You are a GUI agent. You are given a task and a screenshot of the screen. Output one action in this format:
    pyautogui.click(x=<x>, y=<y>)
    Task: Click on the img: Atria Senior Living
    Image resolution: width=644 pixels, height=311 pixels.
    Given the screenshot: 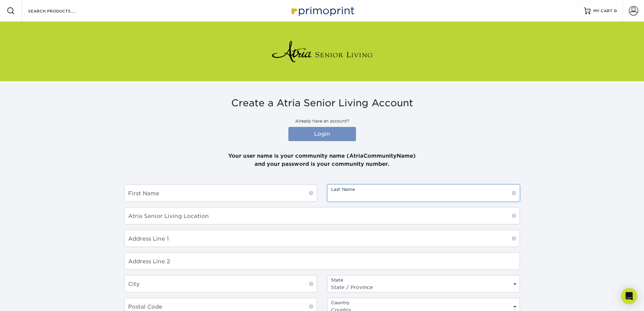 What is the action you would take?
    pyautogui.click(x=322, y=51)
    